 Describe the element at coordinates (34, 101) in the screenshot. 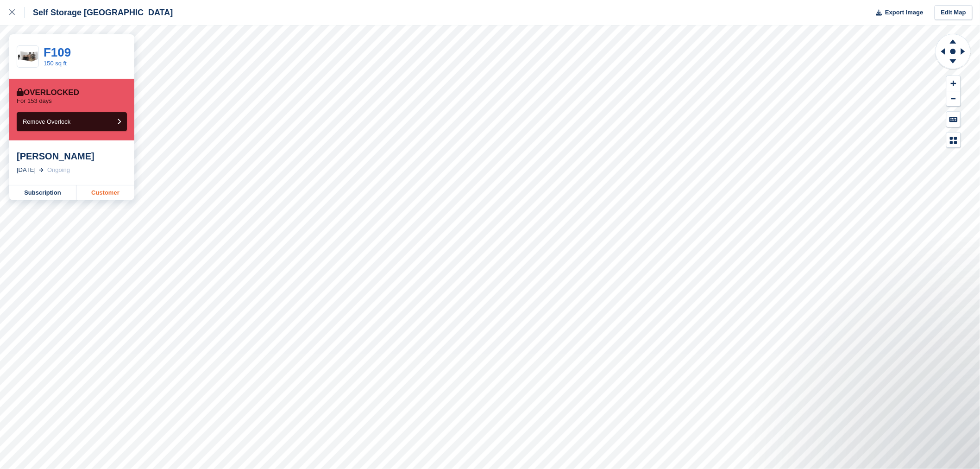

I see `p: For 153 days` at that location.